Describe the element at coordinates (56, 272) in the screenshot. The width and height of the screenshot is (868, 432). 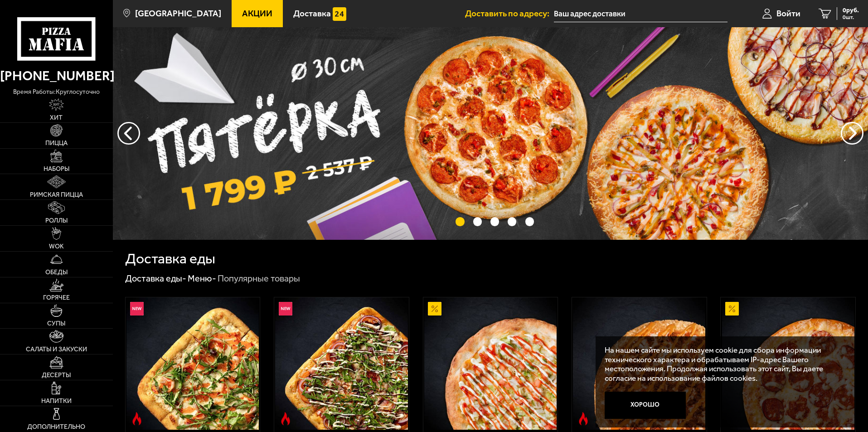
I see `span: Обеды` at that location.